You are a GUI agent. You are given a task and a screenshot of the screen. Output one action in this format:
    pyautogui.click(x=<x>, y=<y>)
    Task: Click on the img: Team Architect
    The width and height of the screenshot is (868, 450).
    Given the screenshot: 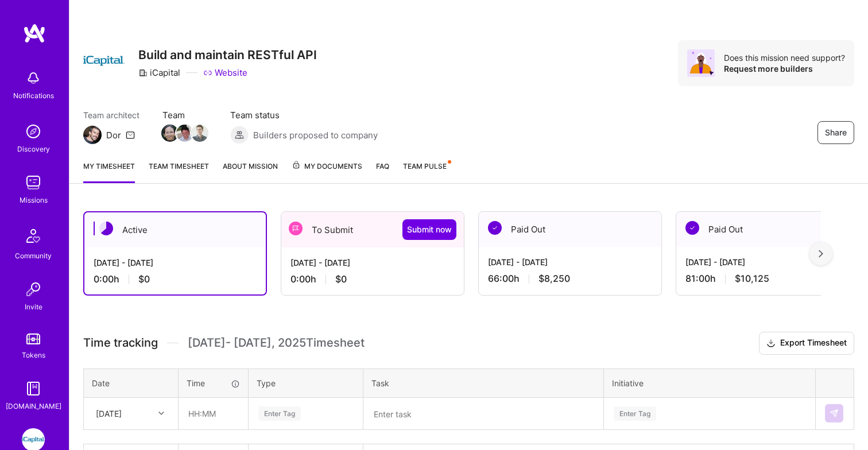 What is the action you would take?
    pyautogui.click(x=93, y=135)
    